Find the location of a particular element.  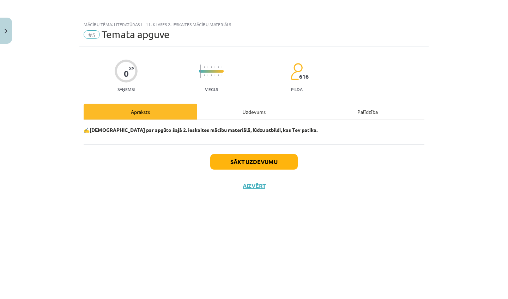

button: Aizvērt is located at coordinates (254, 186).